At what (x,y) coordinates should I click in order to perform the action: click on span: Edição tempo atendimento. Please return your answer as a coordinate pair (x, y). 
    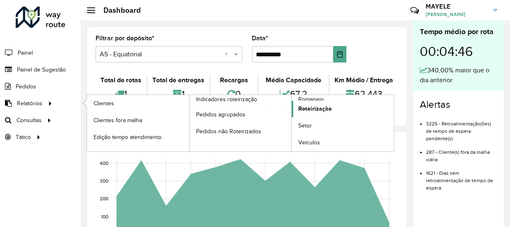
    Looking at the image, I should click on (127, 137).